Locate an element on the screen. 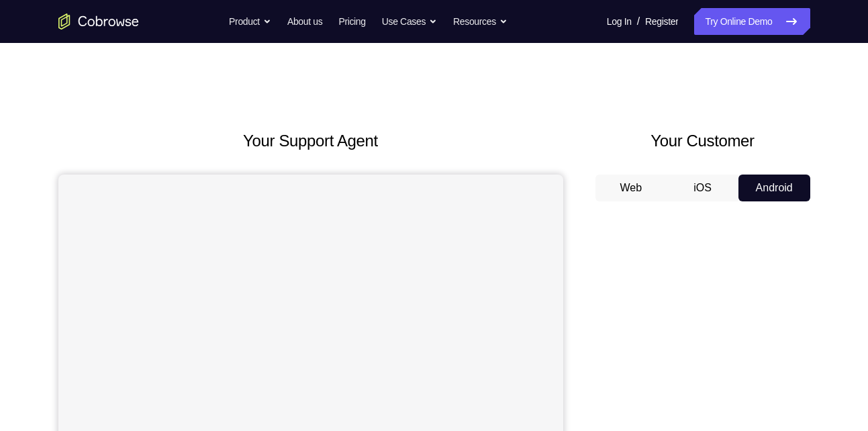 The image size is (868, 431). a: Register is located at coordinates (661, 22).